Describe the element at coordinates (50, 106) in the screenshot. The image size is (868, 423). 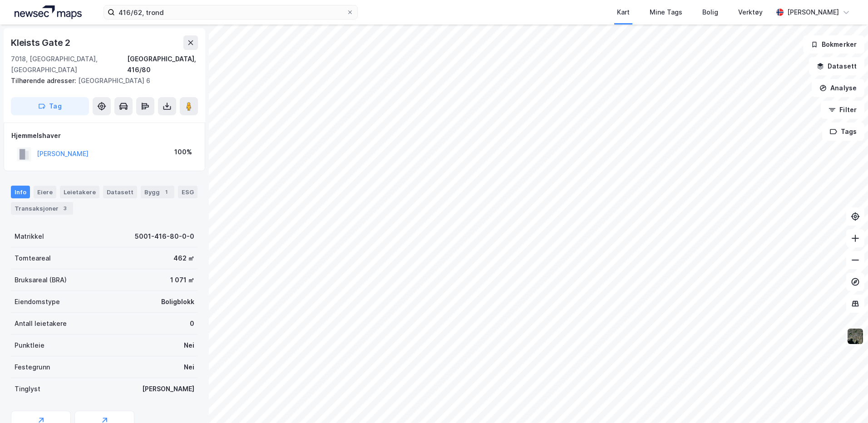
I see `button: Tag` at that location.